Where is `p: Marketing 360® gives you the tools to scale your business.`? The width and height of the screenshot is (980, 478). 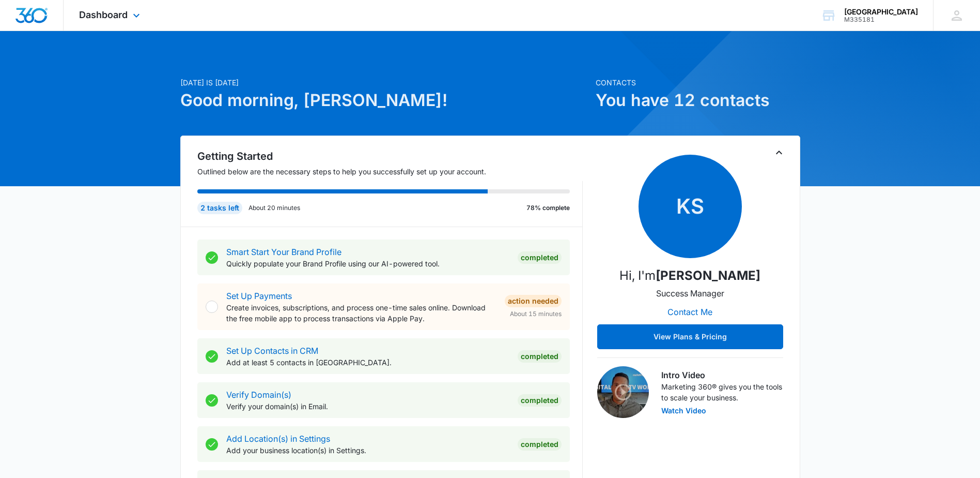
p: Marketing 360® gives you the tools to scale your business. is located at coordinates (722, 392).